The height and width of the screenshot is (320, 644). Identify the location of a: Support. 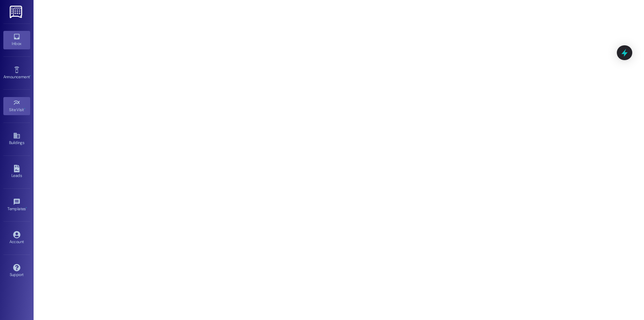
(17, 271).